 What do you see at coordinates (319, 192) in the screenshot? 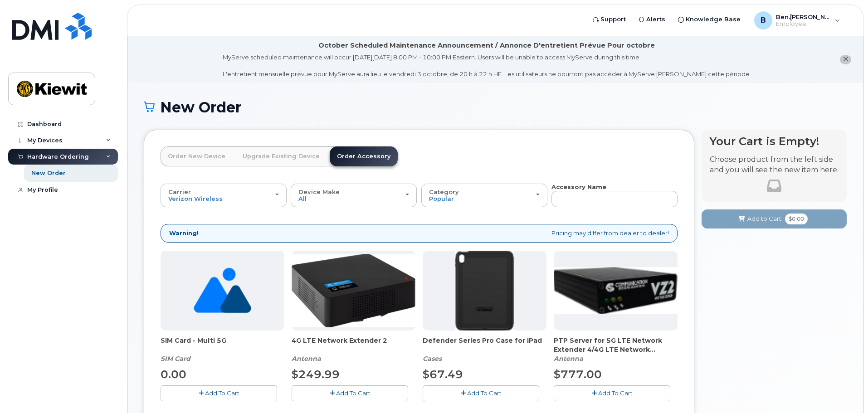
I see `span: Device Make` at bounding box center [319, 192].